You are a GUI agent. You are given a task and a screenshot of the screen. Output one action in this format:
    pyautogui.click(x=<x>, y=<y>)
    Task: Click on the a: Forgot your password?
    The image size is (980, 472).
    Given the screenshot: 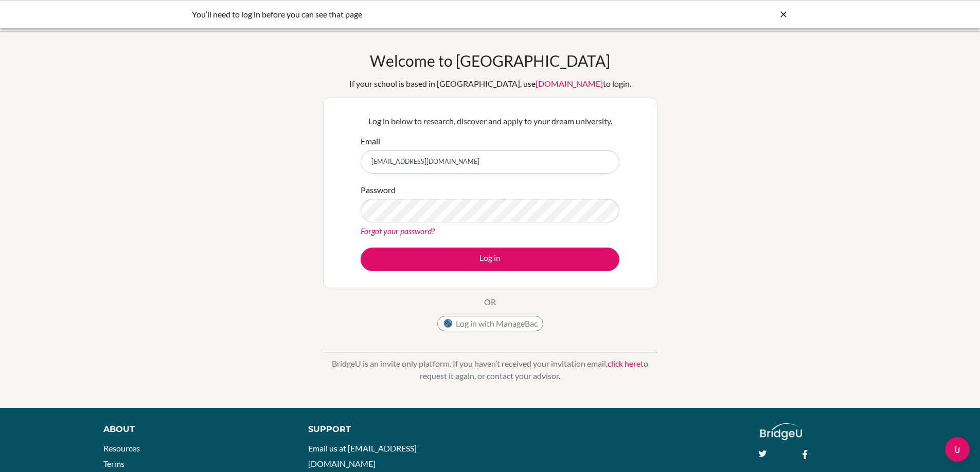 What is the action you would take?
    pyautogui.click(x=397, y=230)
    